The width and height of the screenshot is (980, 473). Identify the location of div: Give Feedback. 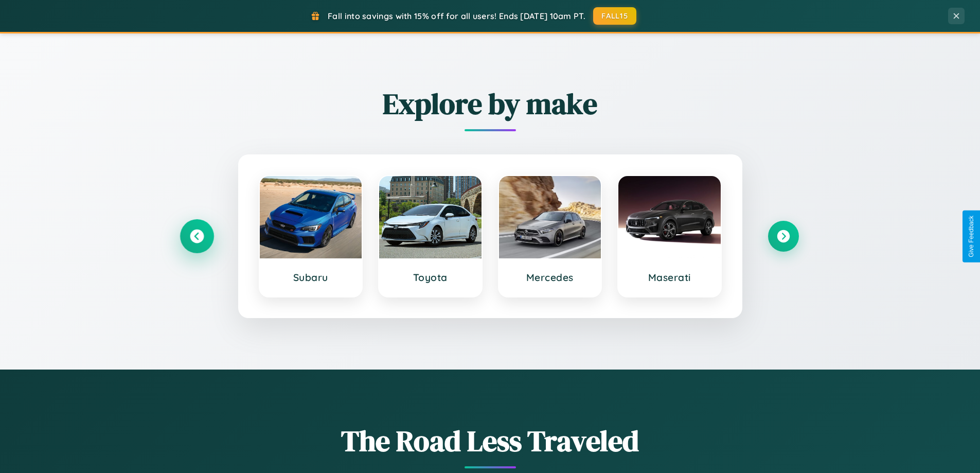
(971, 236).